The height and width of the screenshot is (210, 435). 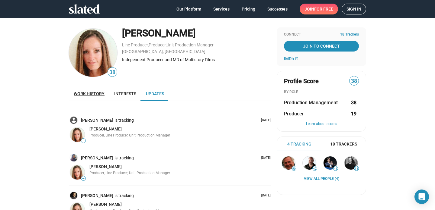 I want to click on a: Line Producer, so click(x=135, y=45).